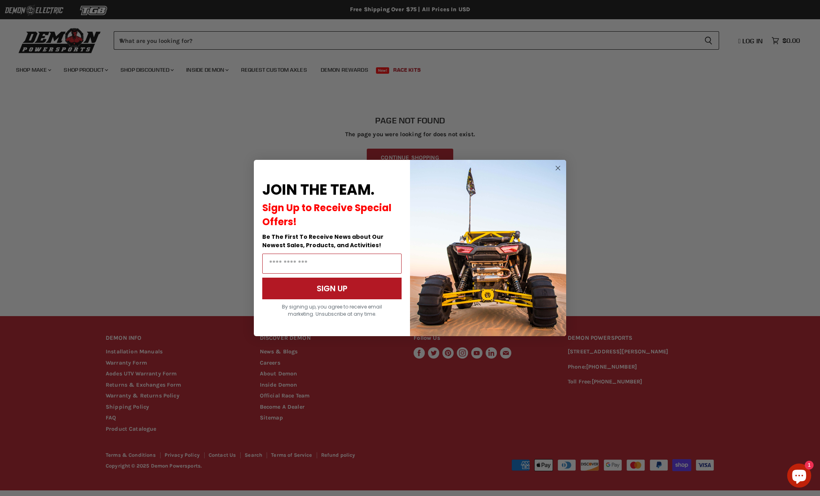  I want to click on span: Be The First To Receive News about Our Newest Sales, Products, and Activities!, so click(323, 241).